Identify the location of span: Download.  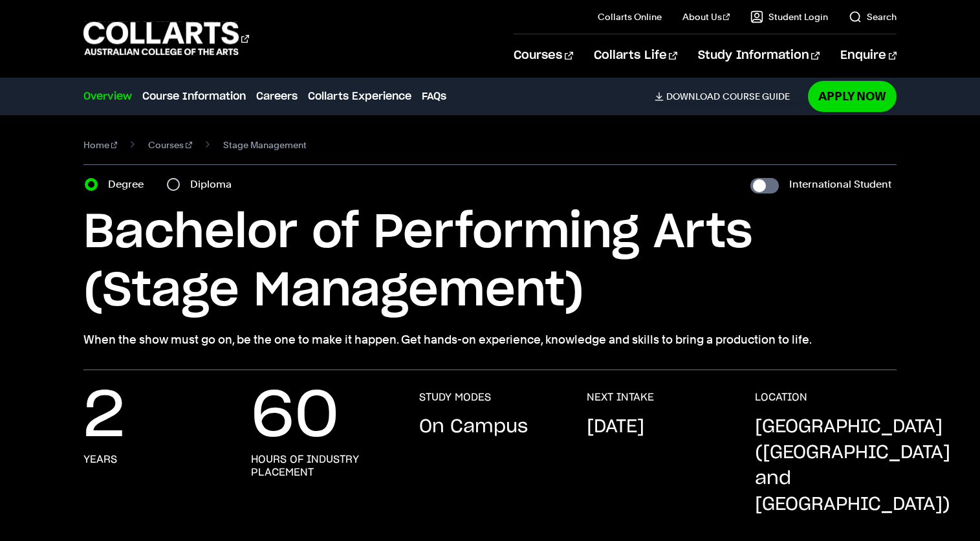
(693, 96).